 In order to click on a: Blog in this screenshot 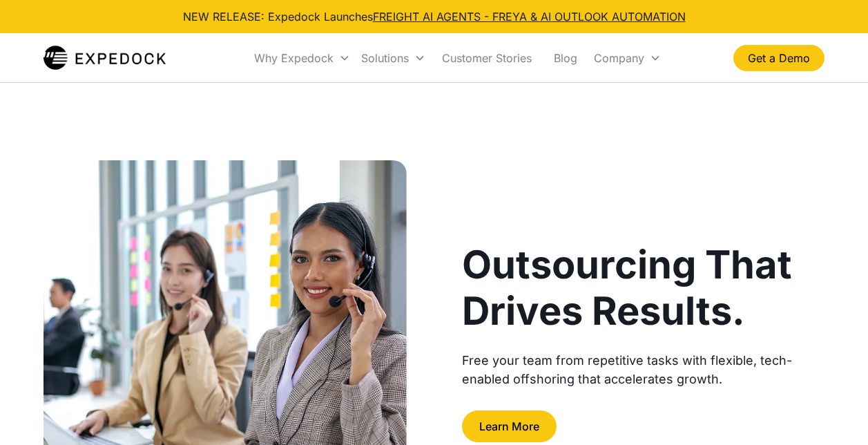, I will do `click(566, 58)`.